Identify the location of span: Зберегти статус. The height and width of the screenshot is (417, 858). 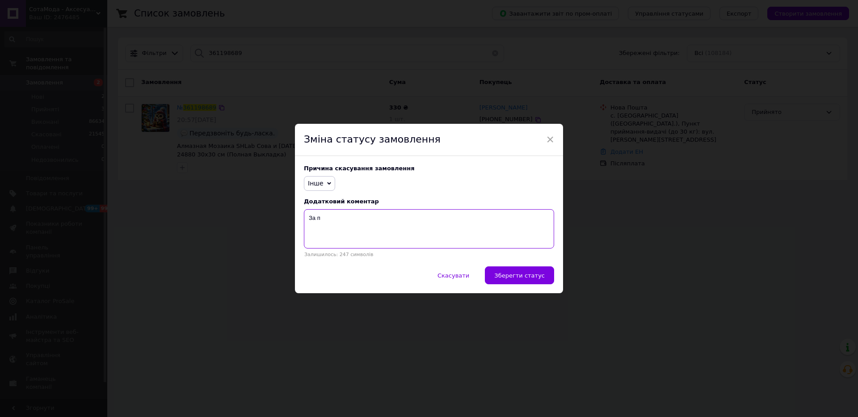
(519, 275).